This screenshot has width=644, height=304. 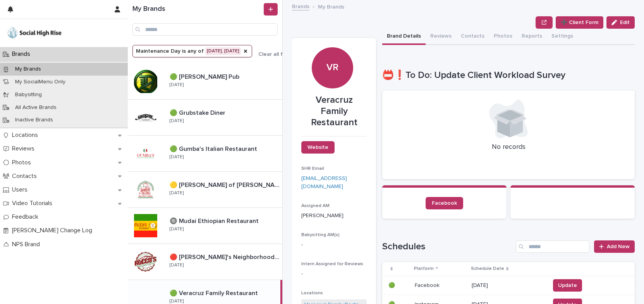 What do you see at coordinates (332, 47) in the screenshot?
I see `div: VR` at bounding box center [332, 47].